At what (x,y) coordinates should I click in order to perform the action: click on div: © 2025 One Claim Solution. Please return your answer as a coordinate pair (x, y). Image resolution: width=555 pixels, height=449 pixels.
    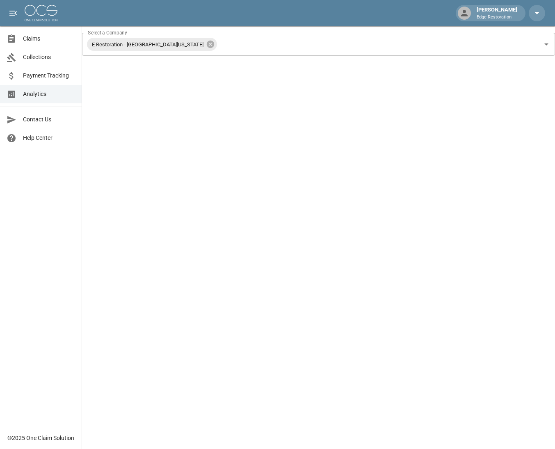
    Looking at the image, I should click on (41, 438).